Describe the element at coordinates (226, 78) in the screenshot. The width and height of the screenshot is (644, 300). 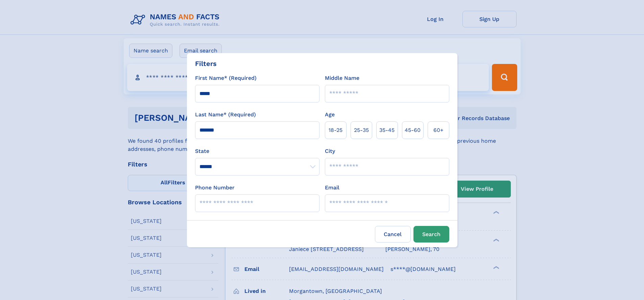
I see `label: First Name* (Required)` at that location.